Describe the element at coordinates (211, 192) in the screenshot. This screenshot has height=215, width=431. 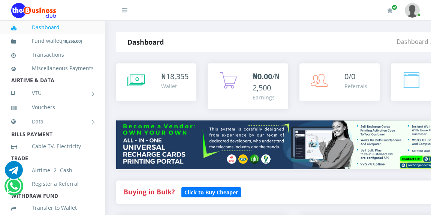
I see `b: Click to Buy Cheaper` at that location.